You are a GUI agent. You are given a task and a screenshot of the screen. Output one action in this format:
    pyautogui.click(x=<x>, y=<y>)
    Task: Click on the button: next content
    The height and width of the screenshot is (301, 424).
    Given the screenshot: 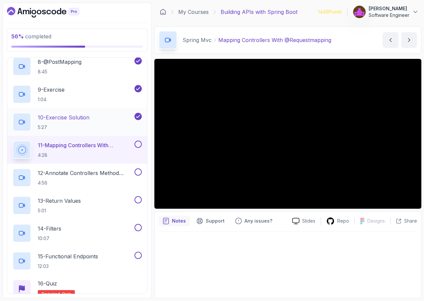 What is the action you would take?
    pyautogui.click(x=409, y=40)
    